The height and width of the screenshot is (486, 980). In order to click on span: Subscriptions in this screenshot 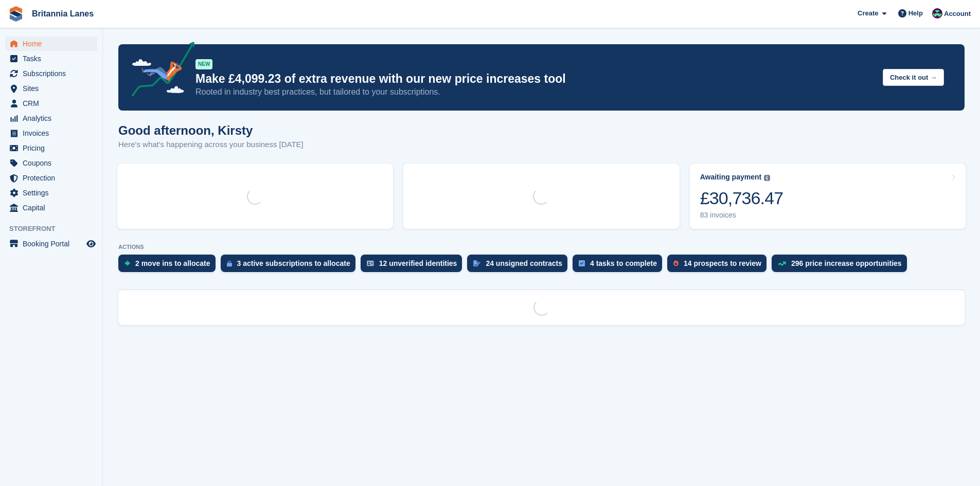, I will do `click(54, 73)`.